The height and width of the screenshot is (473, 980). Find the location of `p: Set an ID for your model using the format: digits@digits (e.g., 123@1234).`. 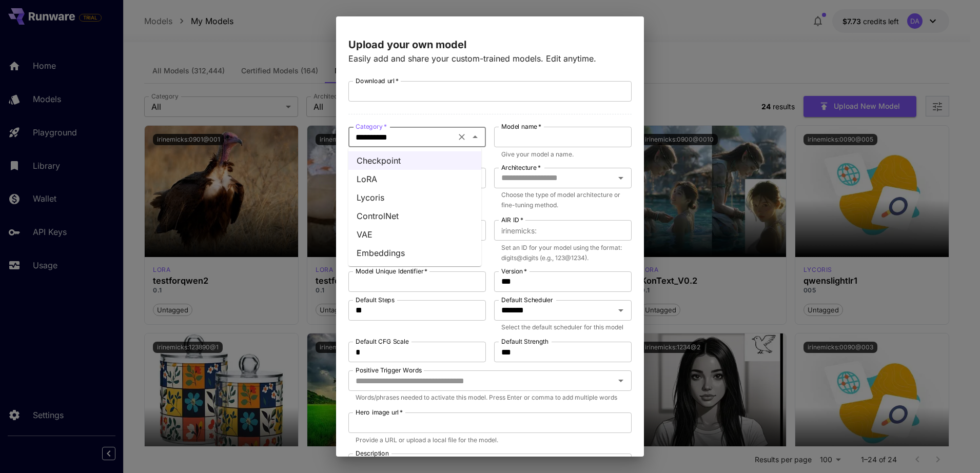

p: Set an ID for your model using the format: digits@digits (e.g., 123@1234). is located at coordinates (563, 253).